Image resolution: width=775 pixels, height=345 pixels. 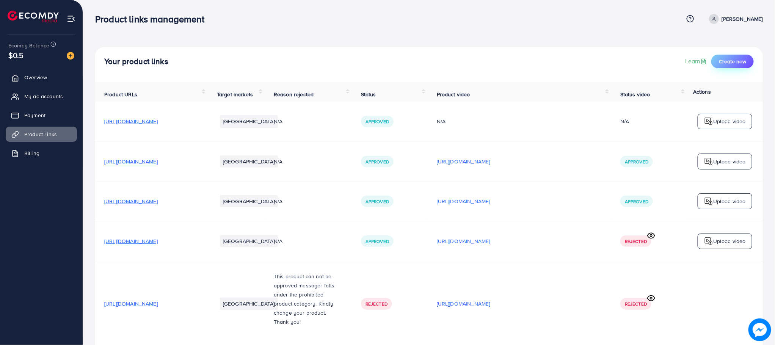 What do you see at coordinates (635, 94) in the screenshot?
I see `span: Status video` at bounding box center [635, 94].